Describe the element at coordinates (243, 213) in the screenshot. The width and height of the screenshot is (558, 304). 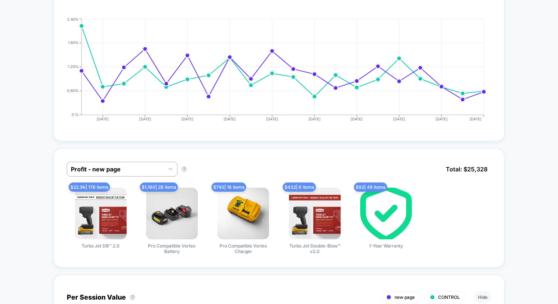
I see `img: Pro Compatible Vortex Charger` at that location.